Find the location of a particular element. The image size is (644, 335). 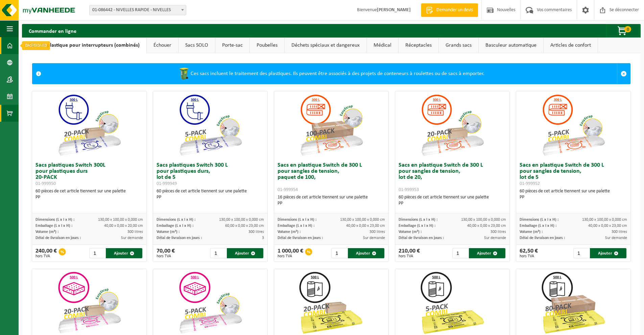

font: Demander un devis is located at coordinates (455, 10).